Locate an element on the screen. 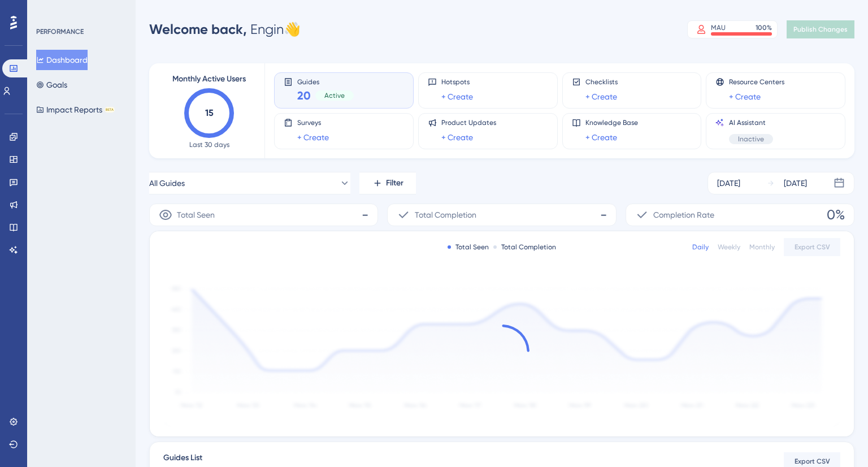  div: MAU is located at coordinates (718, 28).